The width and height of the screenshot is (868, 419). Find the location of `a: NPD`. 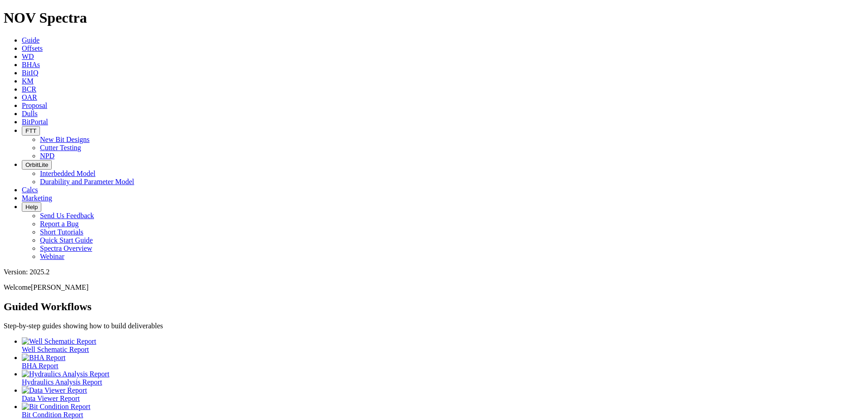

a: NPD is located at coordinates (47, 156).